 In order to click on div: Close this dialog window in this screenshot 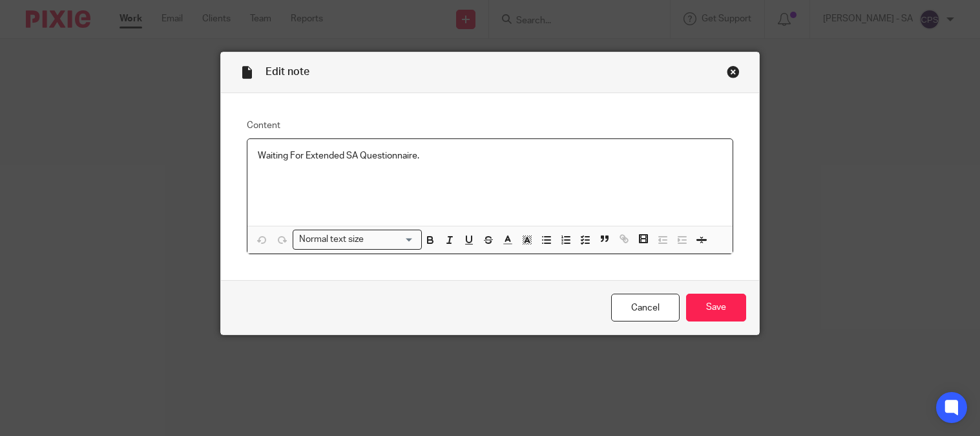, I will do `click(734, 72)`.